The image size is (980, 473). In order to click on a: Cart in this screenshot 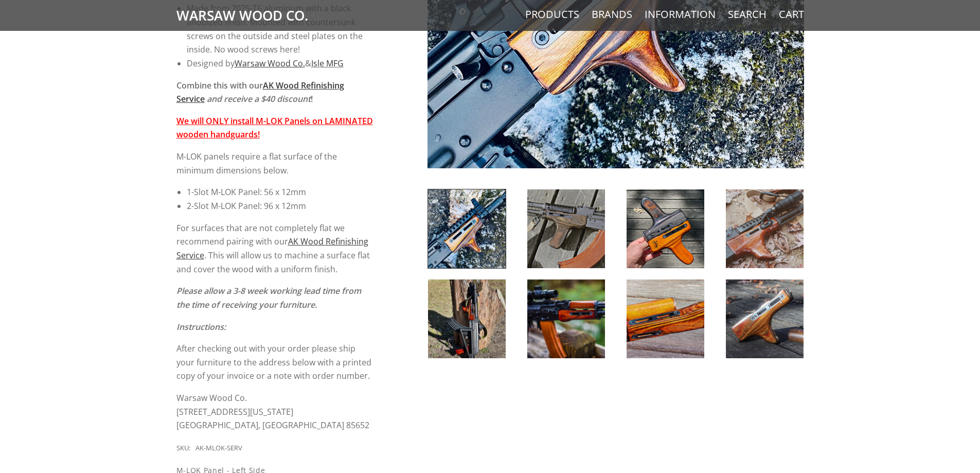, I will do `click(791, 15)`.